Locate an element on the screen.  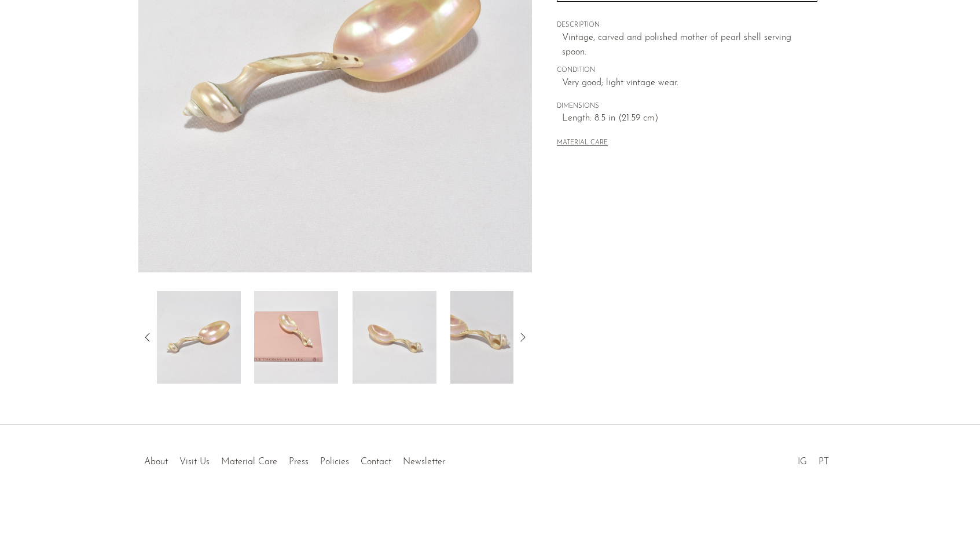
span: DESCRIPTION is located at coordinates (687, 26).